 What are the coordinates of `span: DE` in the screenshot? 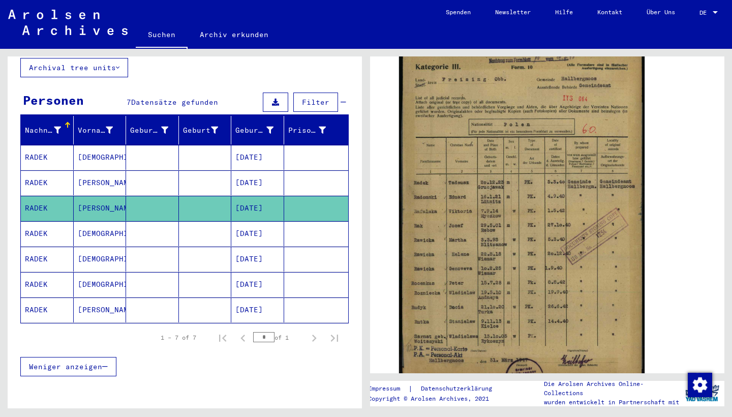 It's located at (705, 13).